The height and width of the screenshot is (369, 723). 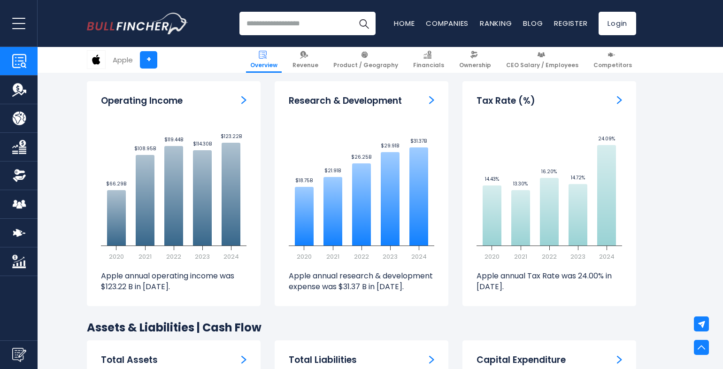 I want to click on a: Login, so click(x=618, y=23).